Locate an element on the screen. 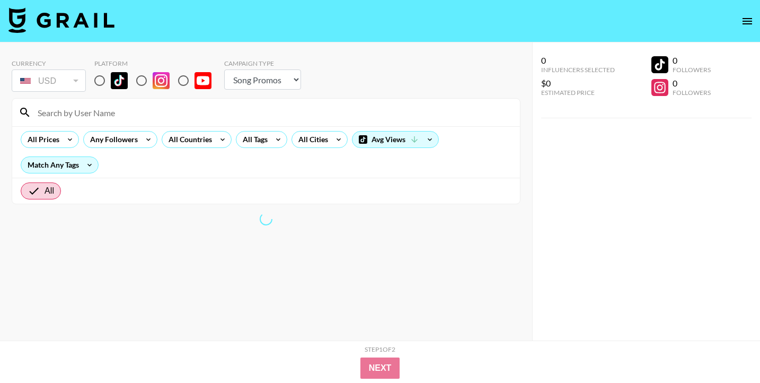 The height and width of the screenshot is (383, 760). div: Campaign Type is located at coordinates (262, 63).